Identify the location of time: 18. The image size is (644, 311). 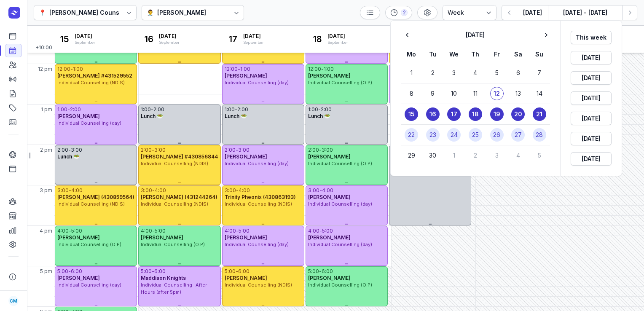
(476, 114).